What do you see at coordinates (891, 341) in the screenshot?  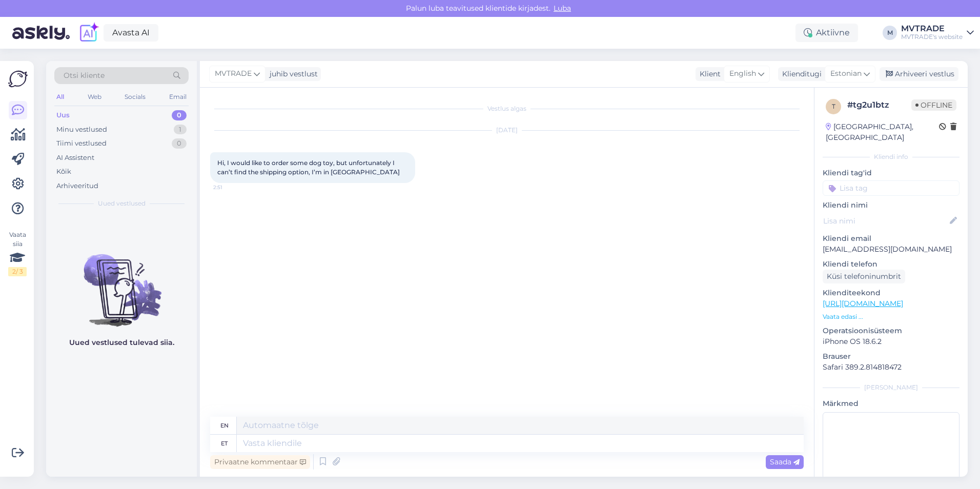 I see `p: iPhone OS 18.6.2` at bounding box center [891, 341].